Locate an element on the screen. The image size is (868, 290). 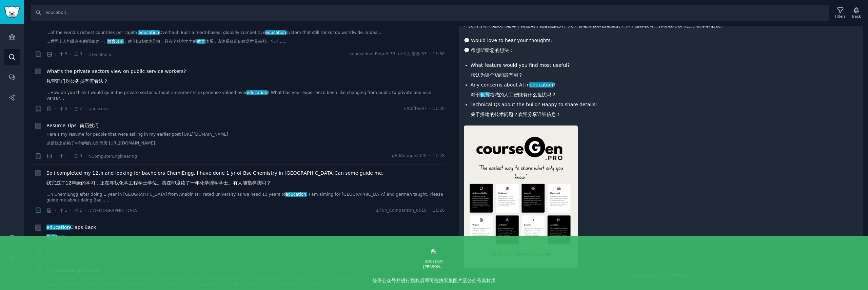
span: r/auscorp is located at coordinates (98, 109).